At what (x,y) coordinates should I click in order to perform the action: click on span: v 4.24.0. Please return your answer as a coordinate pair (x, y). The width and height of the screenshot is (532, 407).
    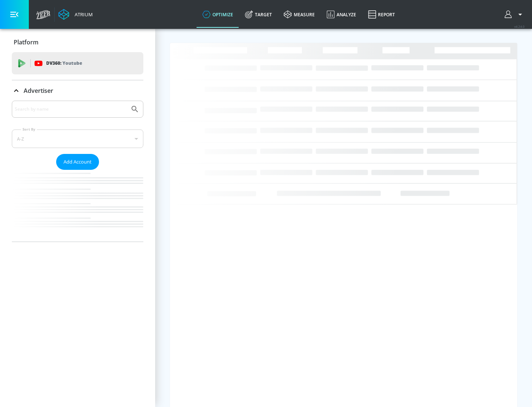
    Looking at the image, I should click on (519, 26).